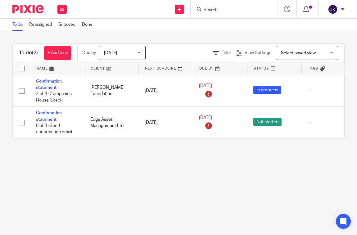 The width and height of the screenshot is (357, 235). What do you see at coordinates (69, 24) in the screenshot?
I see `a: Snoozed` at bounding box center [69, 24].